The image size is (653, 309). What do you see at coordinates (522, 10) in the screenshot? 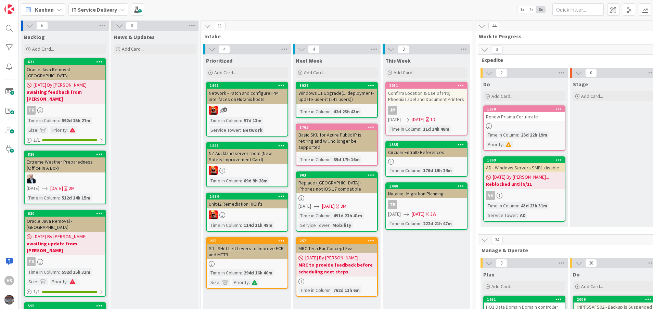
I see `span: 1x` at bounding box center [522, 10].